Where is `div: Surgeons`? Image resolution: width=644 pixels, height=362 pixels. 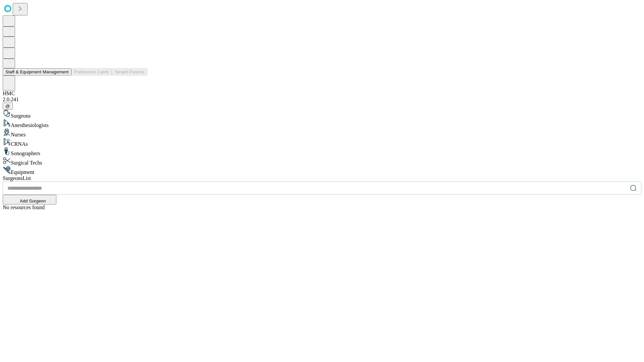 div: Surgeons is located at coordinates (322, 114).